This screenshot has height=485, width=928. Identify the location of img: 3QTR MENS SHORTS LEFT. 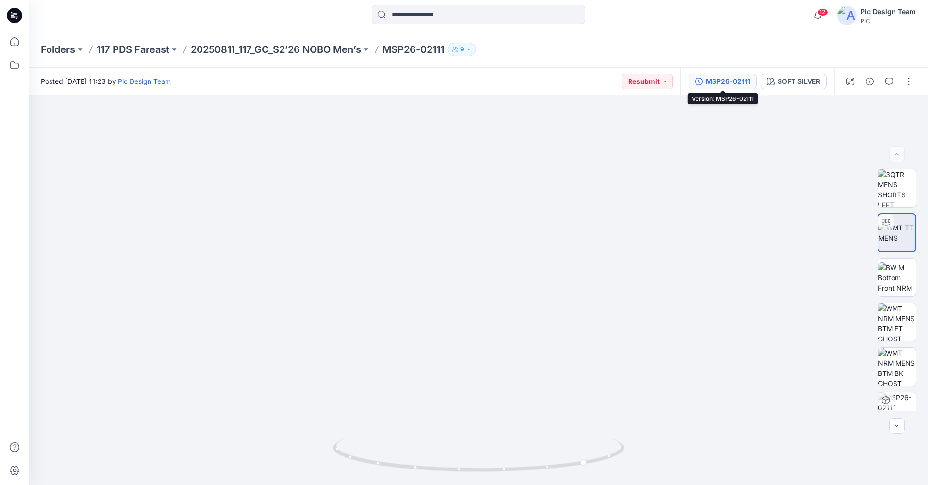
(897, 188).